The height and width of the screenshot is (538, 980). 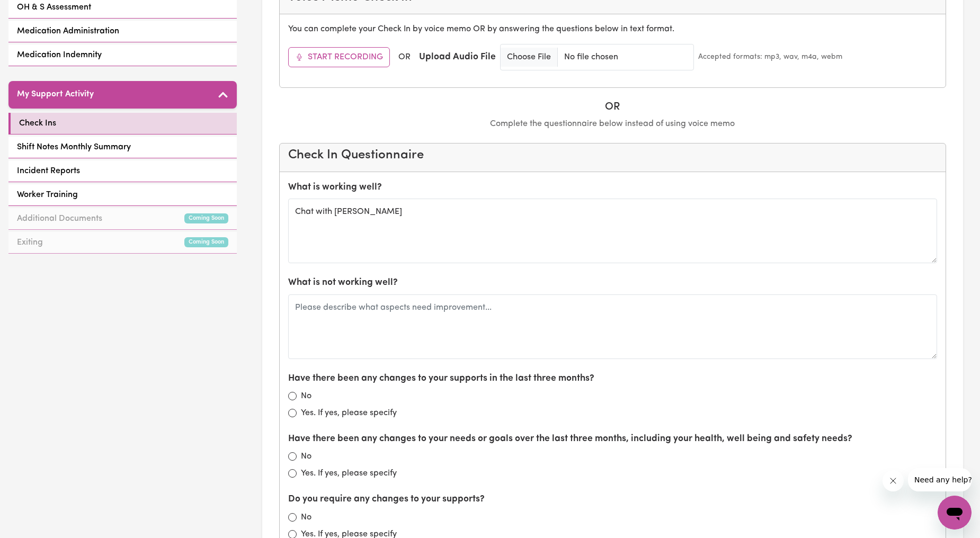 I want to click on button: Start Recording, so click(x=339, y=58).